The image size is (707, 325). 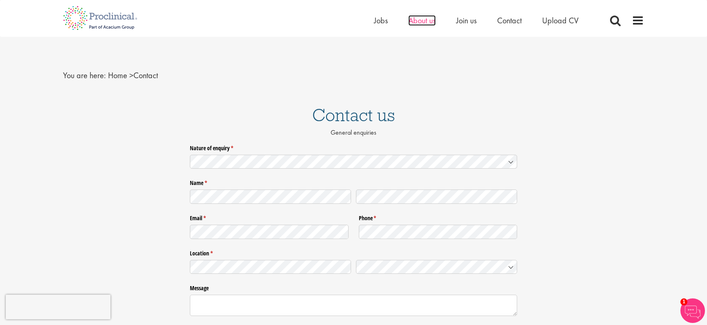 What do you see at coordinates (509, 20) in the screenshot?
I see `a: Contact` at bounding box center [509, 20].